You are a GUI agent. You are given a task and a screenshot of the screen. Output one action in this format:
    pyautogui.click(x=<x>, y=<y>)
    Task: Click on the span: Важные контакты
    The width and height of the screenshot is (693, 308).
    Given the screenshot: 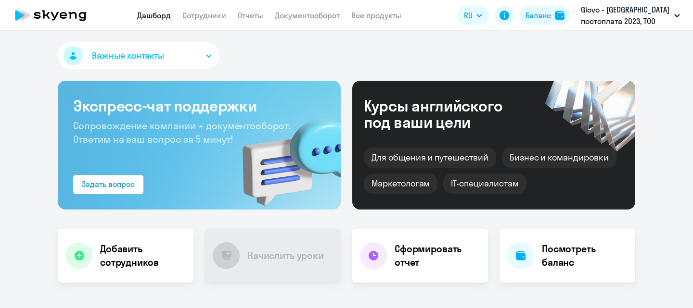 What is the action you would take?
    pyautogui.click(x=128, y=56)
    